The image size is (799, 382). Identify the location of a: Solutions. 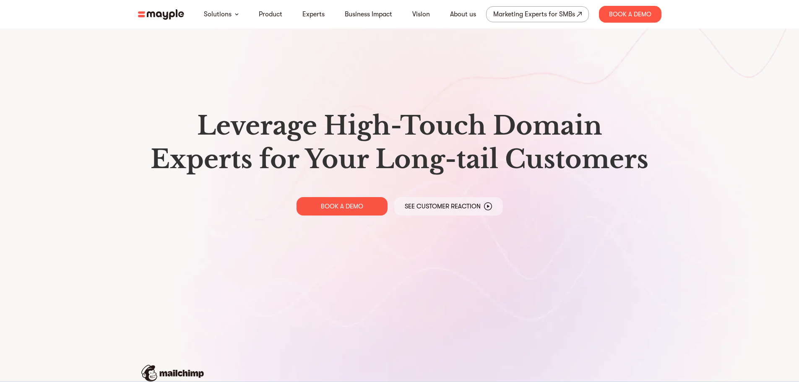
(218, 14).